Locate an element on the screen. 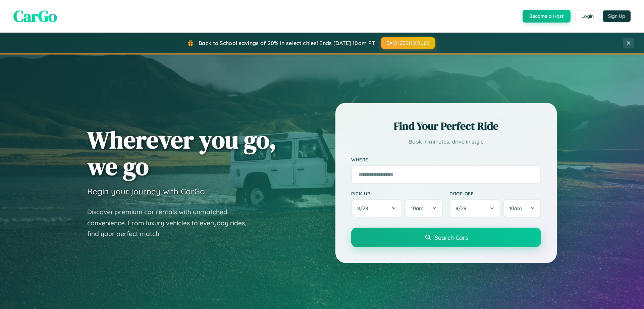  p: Discover premium car rentals with unmatched convenience. From luxury vehicles to everyday rides, ... is located at coordinates (171, 223).